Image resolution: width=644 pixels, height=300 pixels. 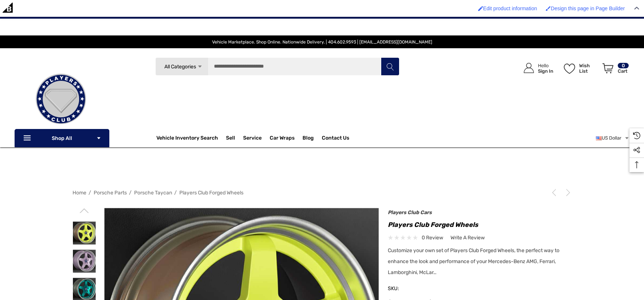 What do you see at coordinates (570, 69) in the screenshot?
I see `svg: Wish List` at bounding box center [570, 69].